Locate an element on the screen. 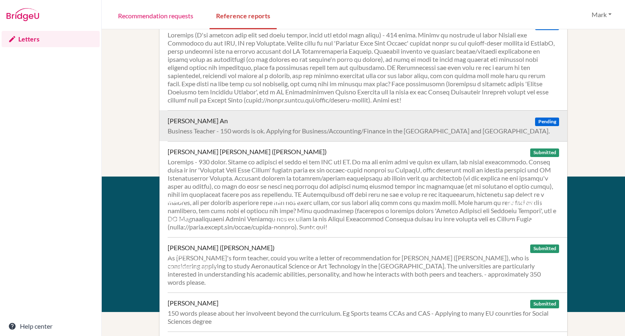  button: Mark is located at coordinates (601, 15).